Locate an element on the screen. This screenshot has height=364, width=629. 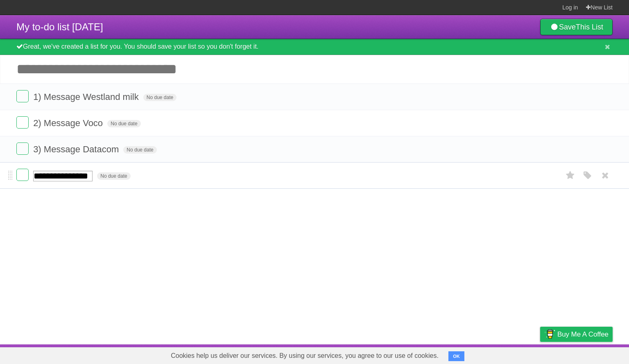
a: About is located at coordinates (440, 354).